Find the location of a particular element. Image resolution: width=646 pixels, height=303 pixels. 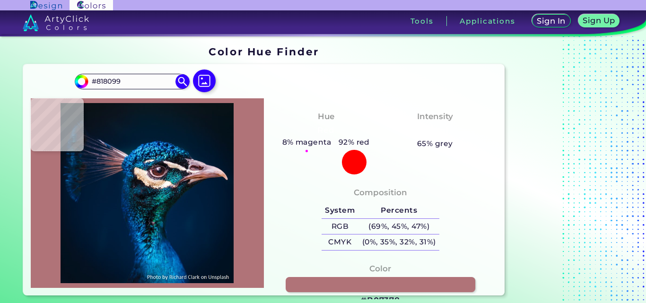

h5: (0%, 35%, 32%, 31%) is located at coordinates (398, 242).